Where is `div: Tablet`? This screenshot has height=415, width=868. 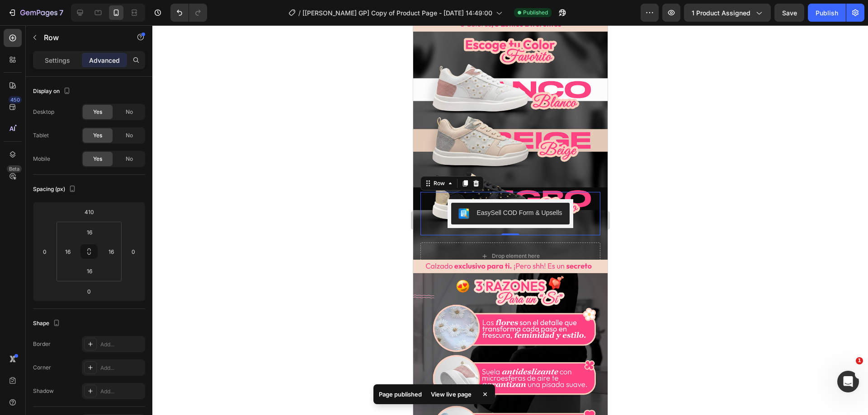 div: Tablet is located at coordinates (41, 135).